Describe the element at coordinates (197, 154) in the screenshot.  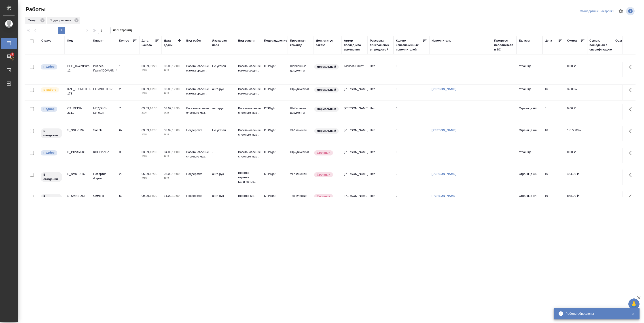
I see `p: Восстановление сложного мак...` at that location.